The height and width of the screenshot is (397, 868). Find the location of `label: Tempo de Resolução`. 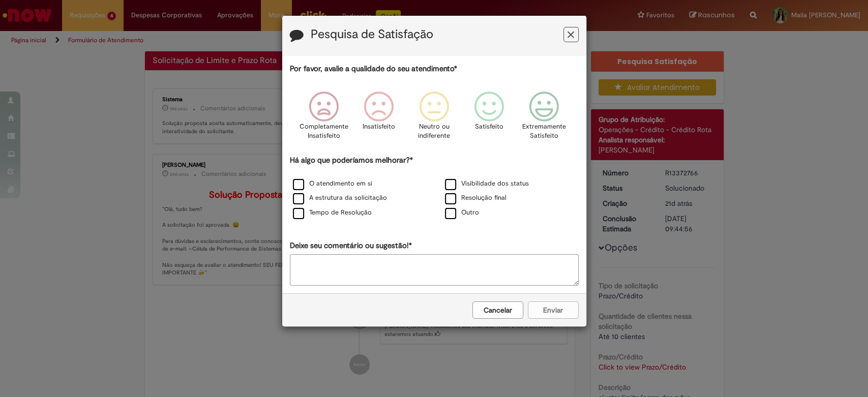

label: Tempo de Resolução is located at coordinates (332, 212).